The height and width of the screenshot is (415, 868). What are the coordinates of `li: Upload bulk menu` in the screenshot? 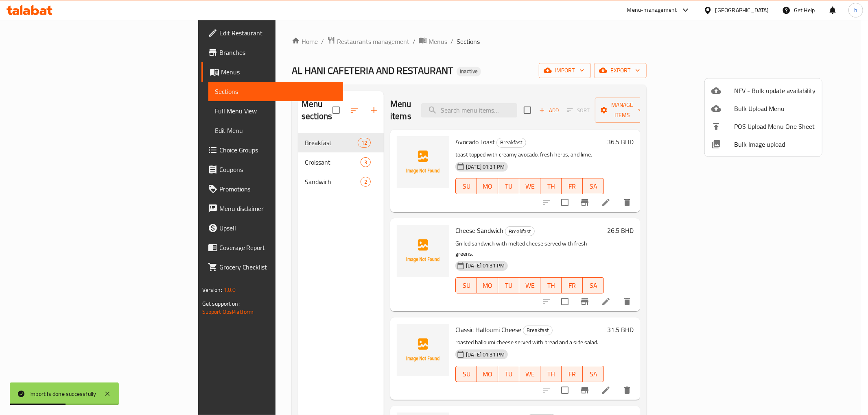 It's located at (763, 109).